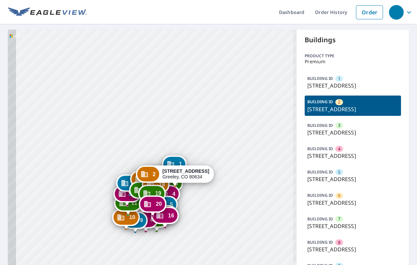 The height and width of the screenshot is (265, 417). What do you see at coordinates (153, 206) in the screenshot?
I see `div: Dropped pin, building 20, Commercial property, 3950 W 12th St Greeley, CO 80634` at bounding box center [153, 206].